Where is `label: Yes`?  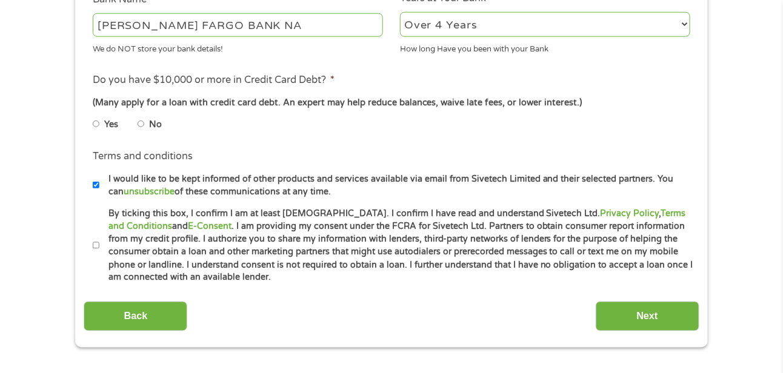
label: Yes is located at coordinates (111, 125).